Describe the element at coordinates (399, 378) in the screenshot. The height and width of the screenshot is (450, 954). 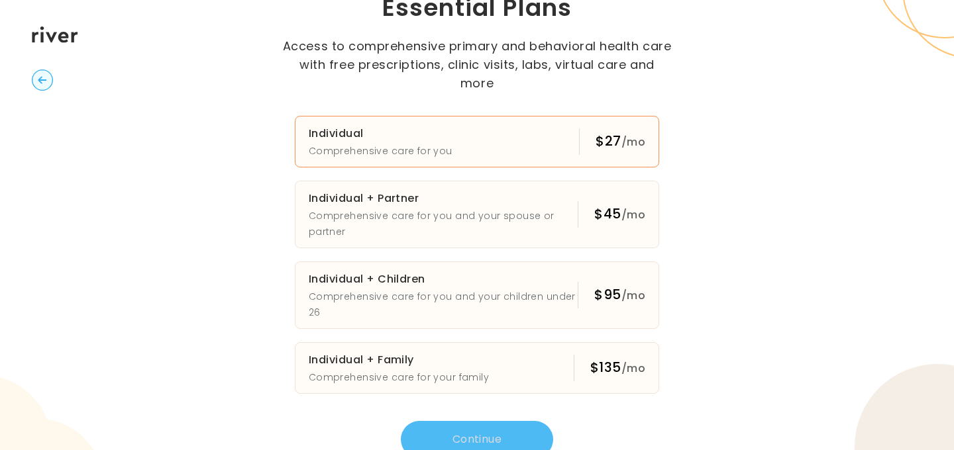
I see `p: Comprehensive care for your family` at that location.